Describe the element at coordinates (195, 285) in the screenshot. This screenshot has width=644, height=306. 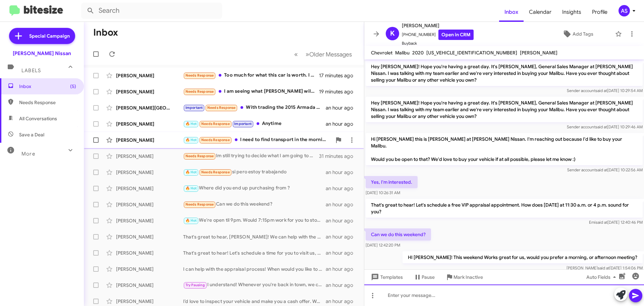
I see `span: Try Pausing` at that location.